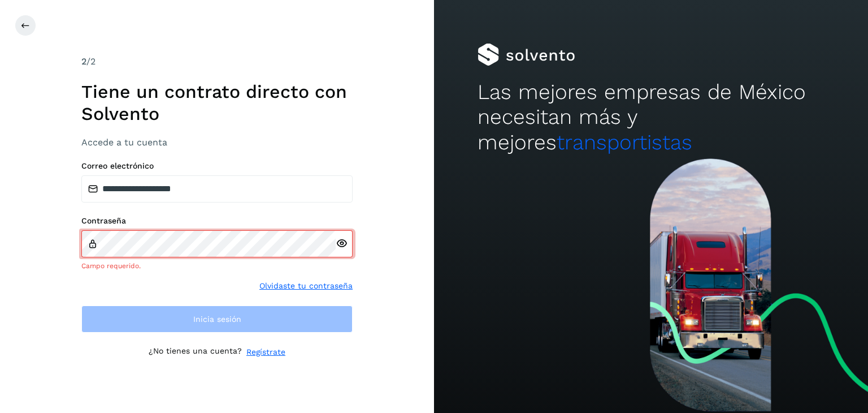 This screenshot has width=868, height=413. I want to click on span: transportistas, so click(624, 142).